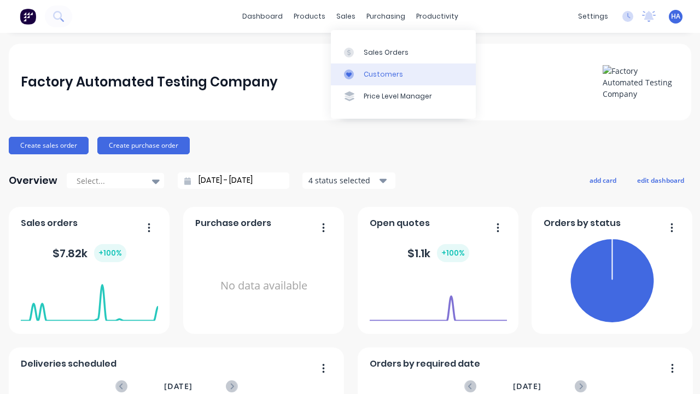 The width and height of the screenshot is (700, 394). What do you see at coordinates (386, 52) in the screenshot?
I see `div: Sales Orders` at bounding box center [386, 52].